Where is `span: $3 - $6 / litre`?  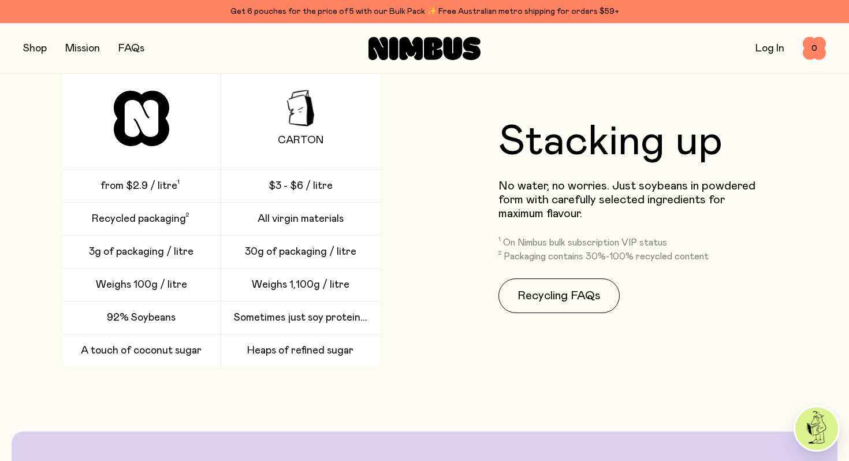 span: $3 - $6 / litre is located at coordinates (300, 186).